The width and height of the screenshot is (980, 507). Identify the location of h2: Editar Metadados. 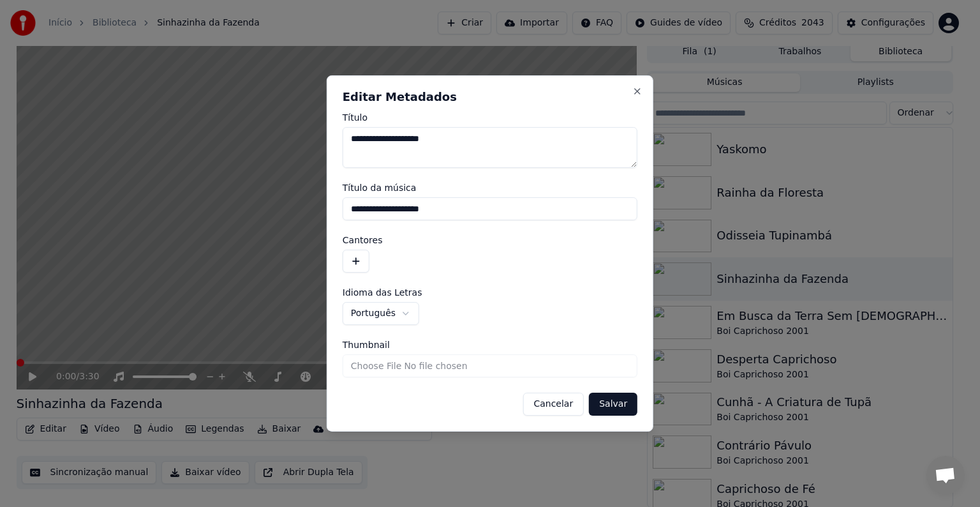
(490, 97).